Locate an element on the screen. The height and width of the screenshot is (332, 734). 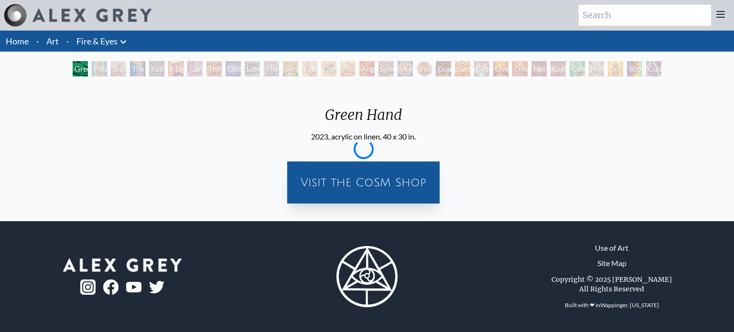
div: Net of Being is located at coordinates (539, 69).